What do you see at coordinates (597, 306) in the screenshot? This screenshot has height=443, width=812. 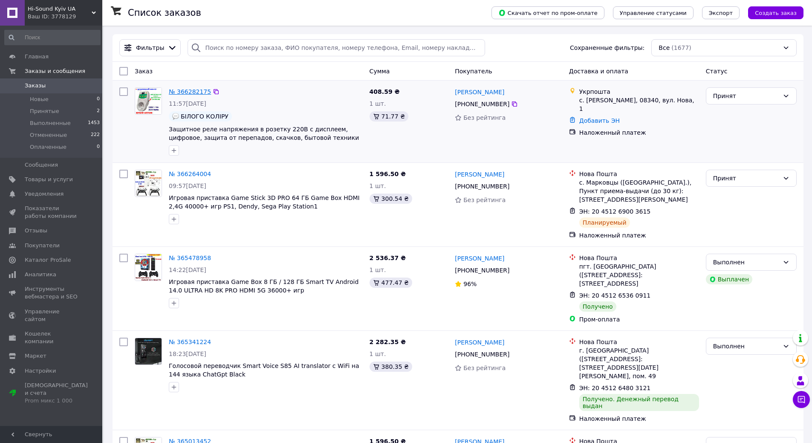 I see `div: Получено` at bounding box center [597, 306].